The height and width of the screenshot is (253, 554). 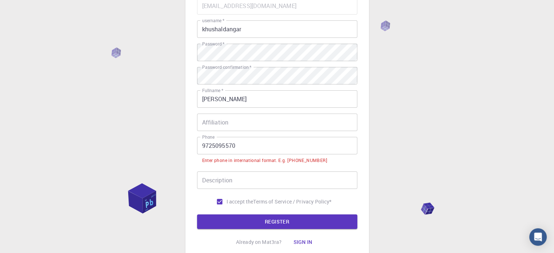 I want to click on label: Phone, so click(x=208, y=137).